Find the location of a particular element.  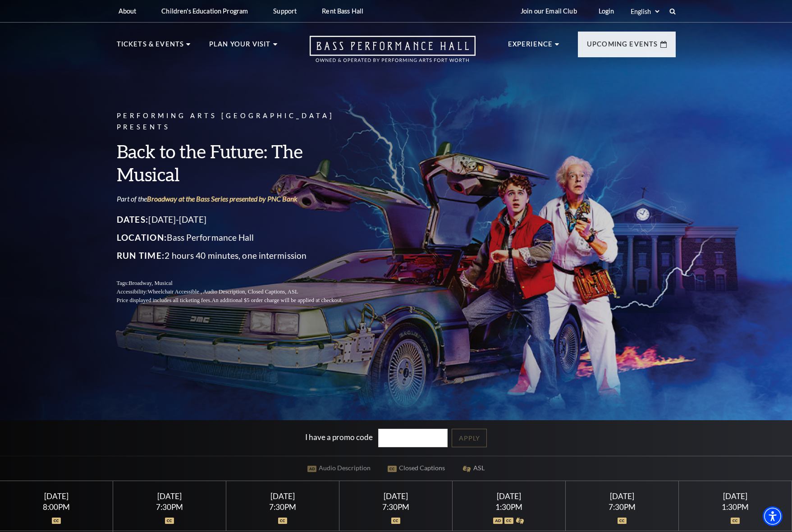

p: 2 hours 40 minutes, one intermission is located at coordinates (241, 256).